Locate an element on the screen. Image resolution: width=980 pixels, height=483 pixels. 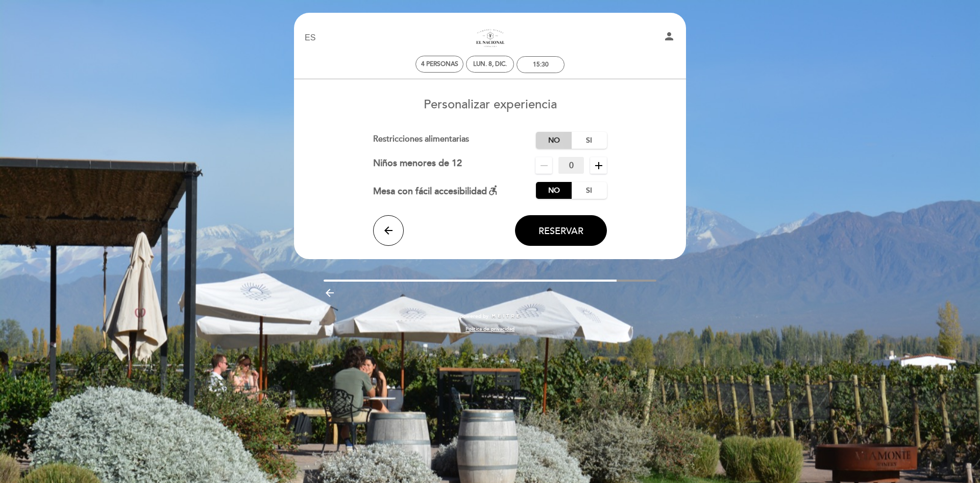
button: person is located at coordinates (669, 38).